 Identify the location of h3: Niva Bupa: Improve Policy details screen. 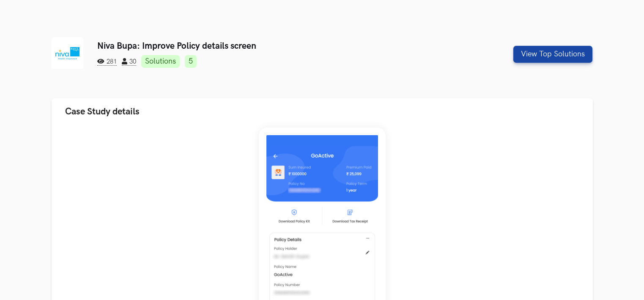
(276, 46).